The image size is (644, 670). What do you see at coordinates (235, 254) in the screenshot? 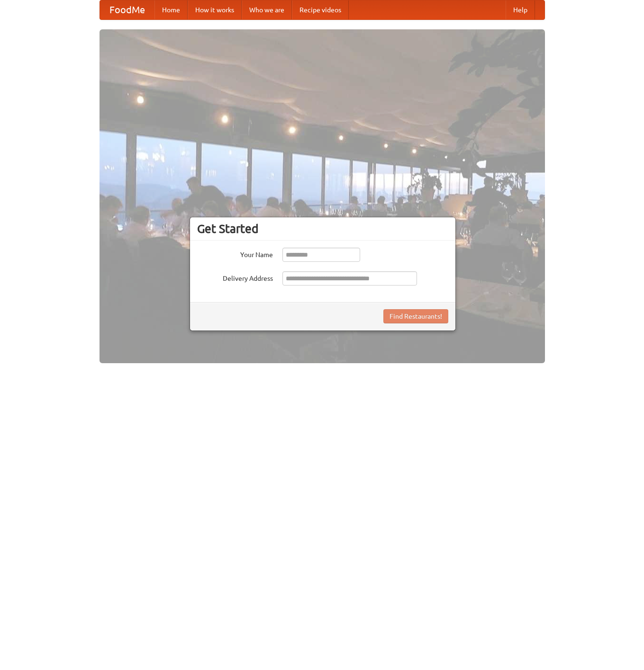
I see `label: Your Name` at bounding box center [235, 254].